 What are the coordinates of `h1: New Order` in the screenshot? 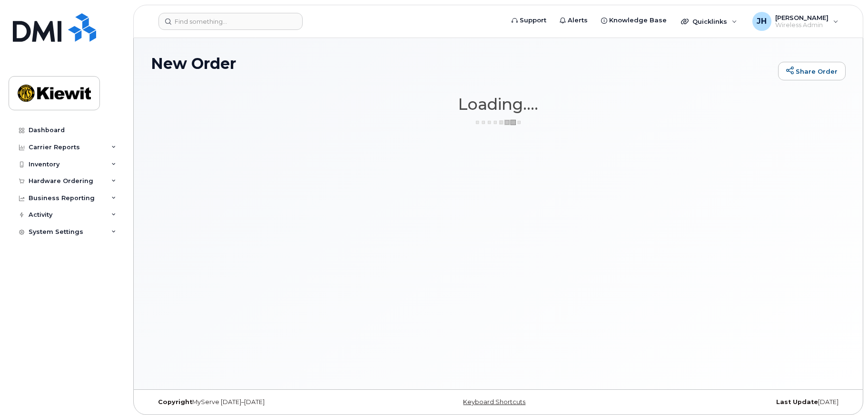 It's located at (462, 63).